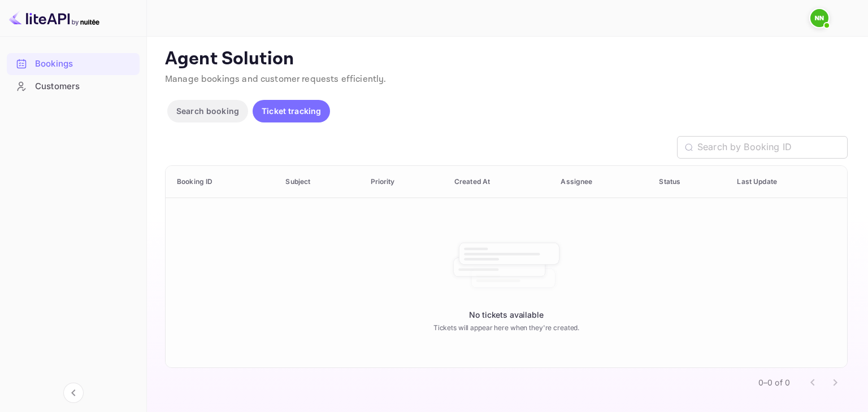  What do you see at coordinates (689, 182) in the screenshot?
I see `th: Status` at bounding box center [689, 182].